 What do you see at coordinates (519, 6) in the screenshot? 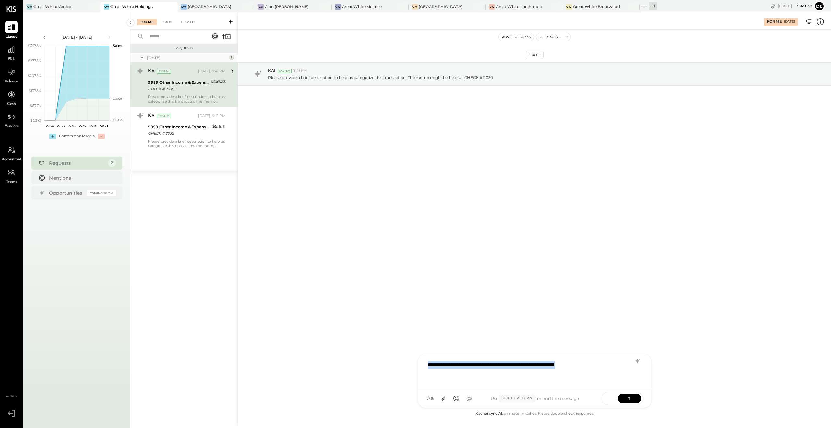
I see `div: Great White Larchmont` at bounding box center [519, 6].